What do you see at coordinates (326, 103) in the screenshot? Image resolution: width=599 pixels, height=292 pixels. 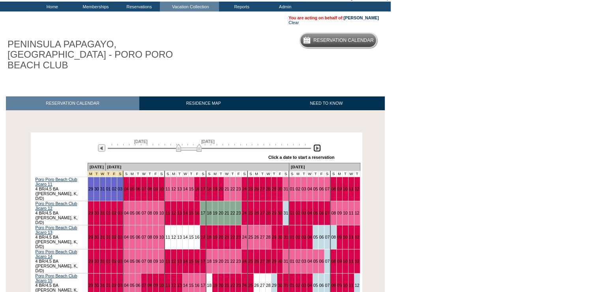 I see `a: NEED TO KNOW` at bounding box center [326, 103].